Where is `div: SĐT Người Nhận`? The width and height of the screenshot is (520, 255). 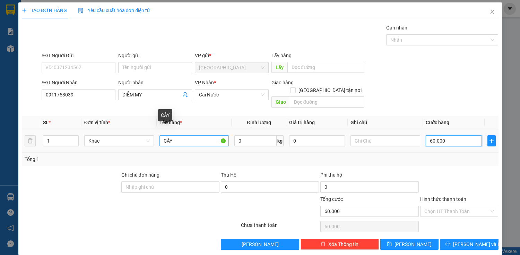 div: SĐT Người Nhận is located at coordinates (78, 82).